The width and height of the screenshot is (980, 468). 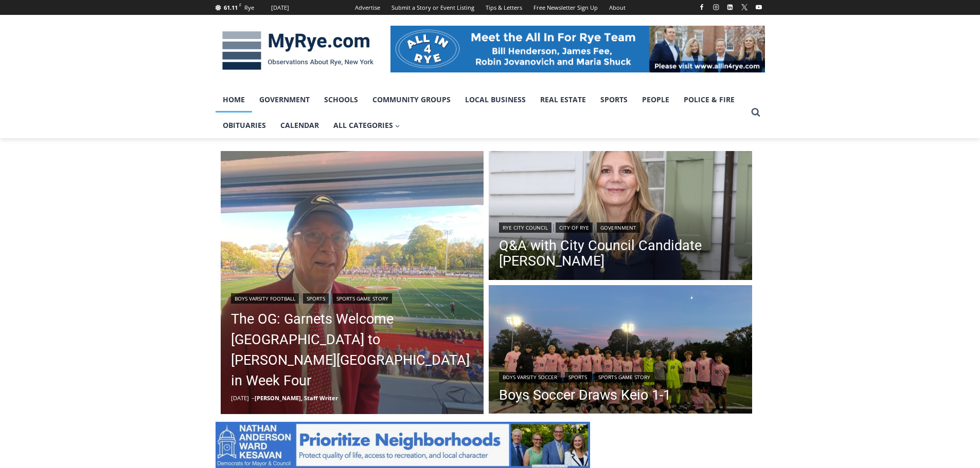 I want to click on a: City of Rye, so click(x=574, y=227).